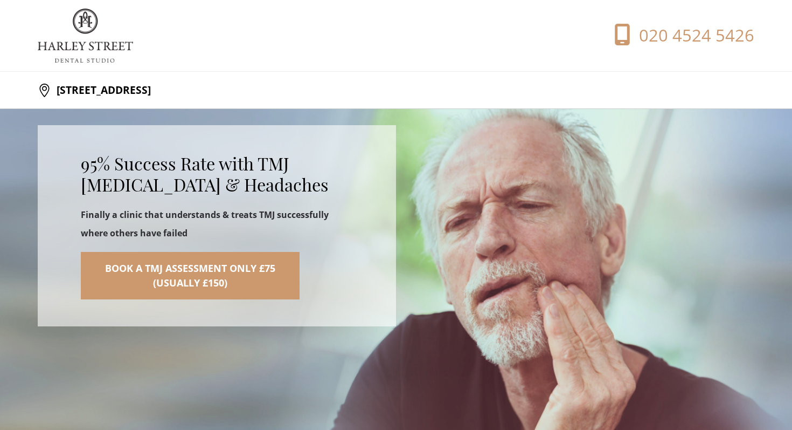  I want to click on a: Book a TMJ Assessment Only £75(Usually £150), so click(190, 275).